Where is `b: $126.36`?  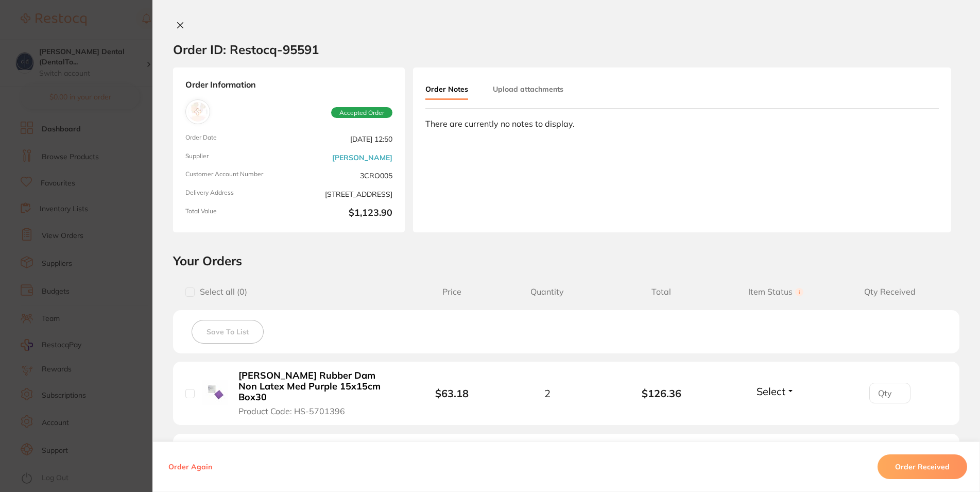 b: $126.36 is located at coordinates (661, 393).